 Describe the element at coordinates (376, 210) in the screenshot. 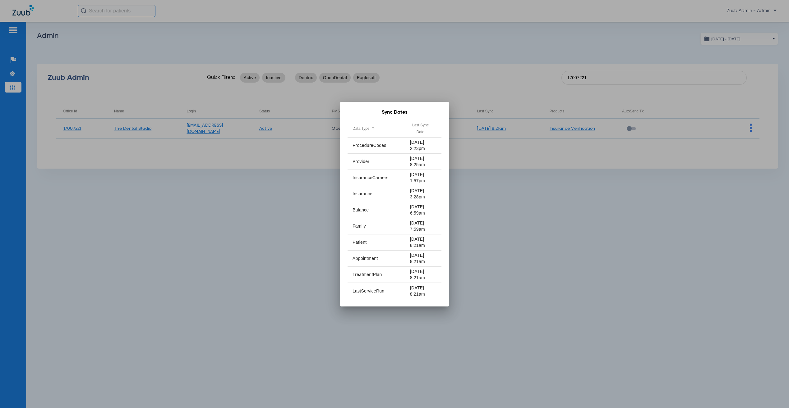

I see `td: Balance` at that location.